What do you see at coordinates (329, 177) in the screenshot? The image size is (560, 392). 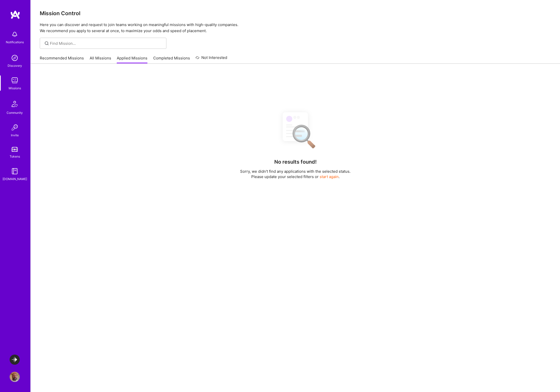 I see `button: start again` at bounding box center [329, 177].